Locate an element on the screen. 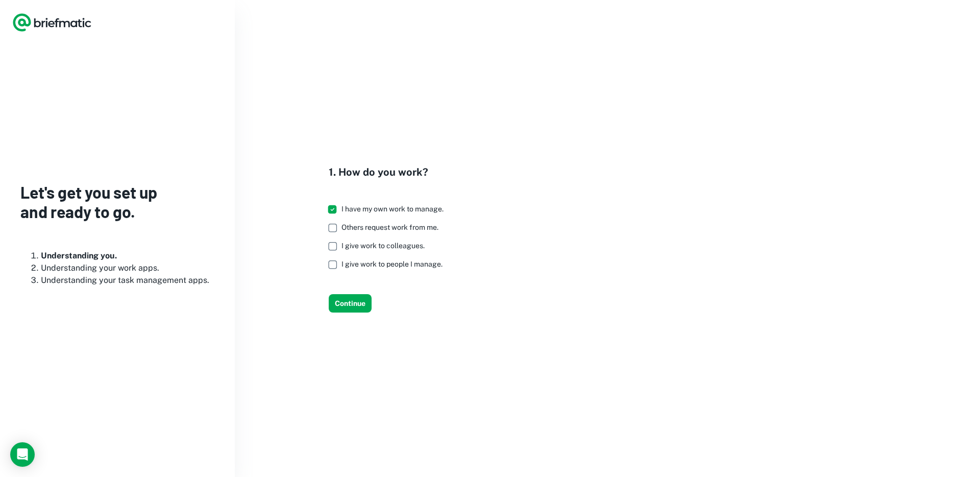 The image size is (980, 477). li: Understanding your task management apps. is located at coordinates (127, 280).